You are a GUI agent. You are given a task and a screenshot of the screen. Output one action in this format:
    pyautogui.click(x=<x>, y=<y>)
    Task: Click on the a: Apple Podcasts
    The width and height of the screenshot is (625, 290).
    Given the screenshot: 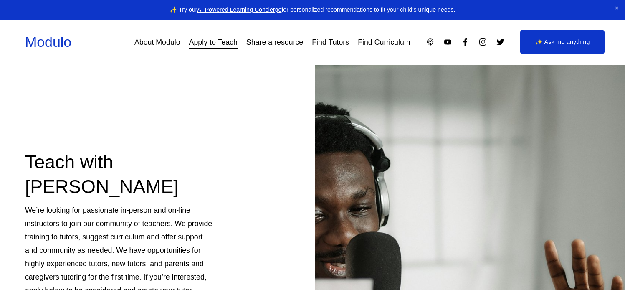 What is the action you would take?
    pyautogui.click(x=430, y=42)
    